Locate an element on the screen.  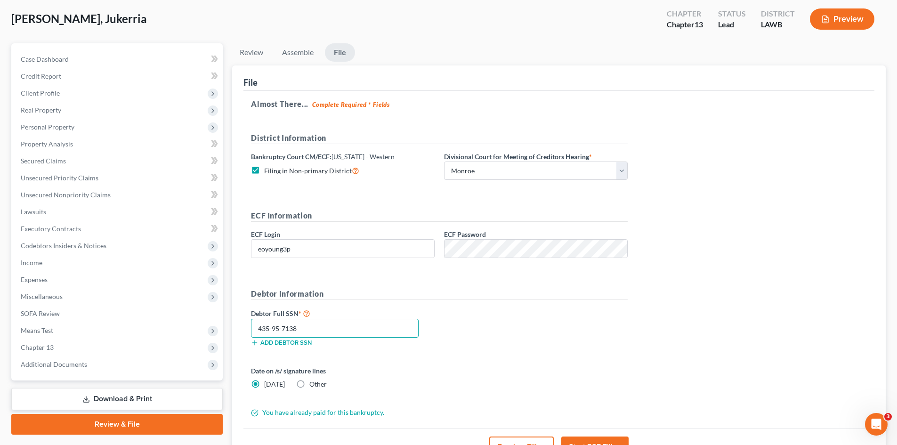
div: You have already paid for this bankruptcy. is located at coordinates (439, 412).